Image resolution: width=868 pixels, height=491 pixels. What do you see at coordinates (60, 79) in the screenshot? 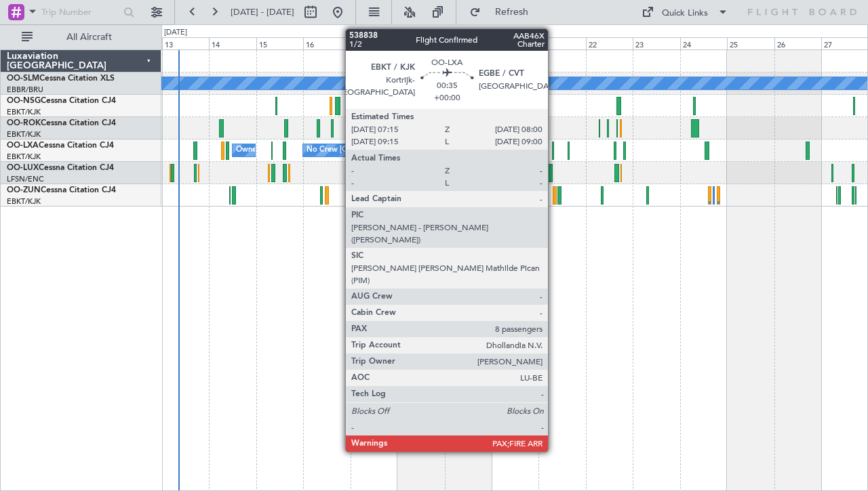
I see `a: OO-SLMCessna Citation XLS` at bounding box center [60, 79].